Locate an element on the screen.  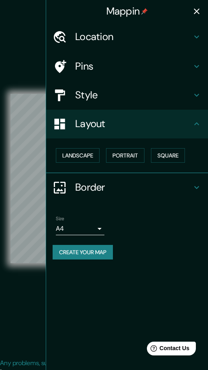
h4: Layout is located at coordinates (133, 124).